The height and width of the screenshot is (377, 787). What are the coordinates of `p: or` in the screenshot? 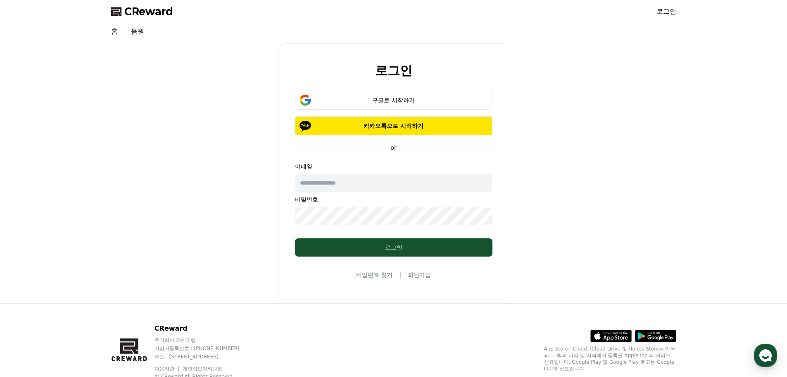 It's located at (394, 148).